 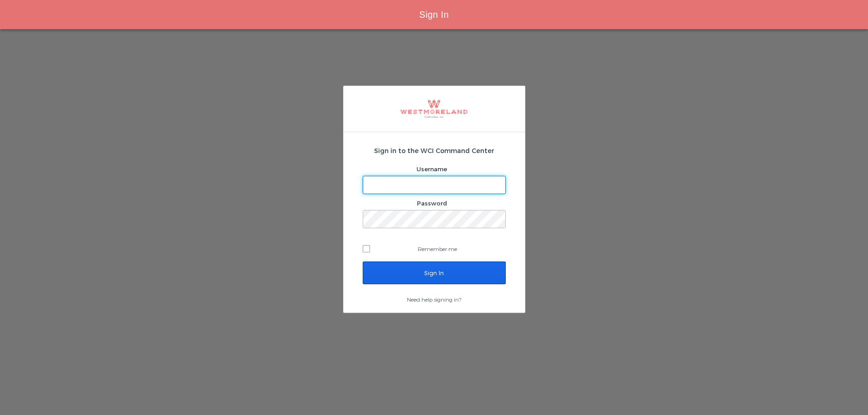 What do you see at coordinates (434, 150) in the screenshot?
I see `h2: Sign in to the WCI Command Center` at bounding box center [434, 150].